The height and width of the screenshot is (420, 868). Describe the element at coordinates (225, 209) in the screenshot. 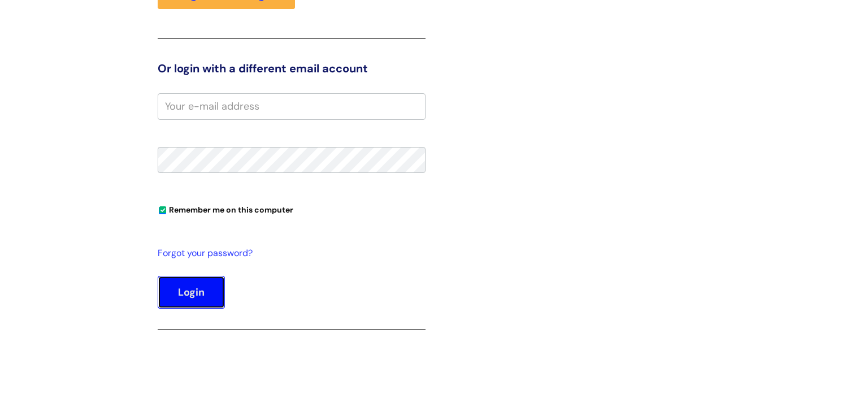

I see `label: Remember me on this computer` at that location.